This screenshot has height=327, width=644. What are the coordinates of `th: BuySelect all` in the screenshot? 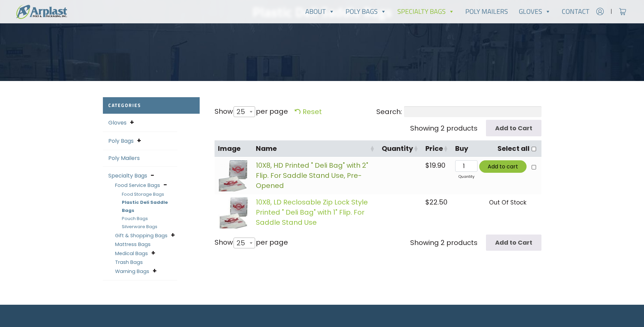 It's located at (496, 149).